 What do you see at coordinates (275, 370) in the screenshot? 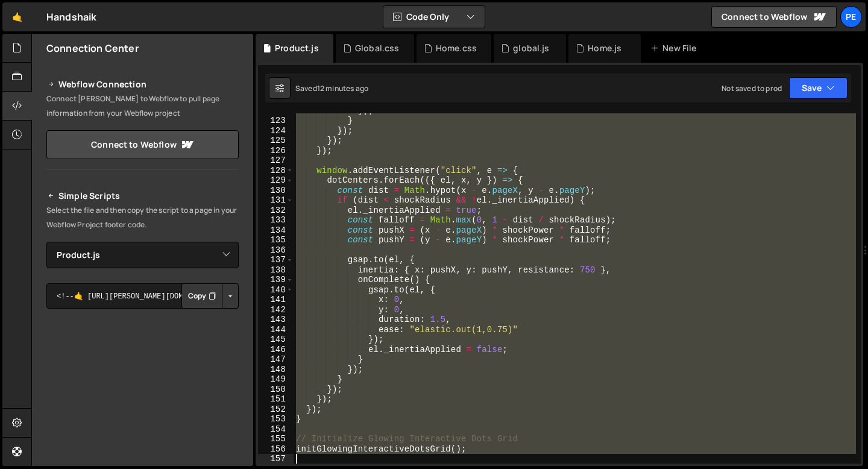
I see `div: 148` at bounding box center [275, 370].